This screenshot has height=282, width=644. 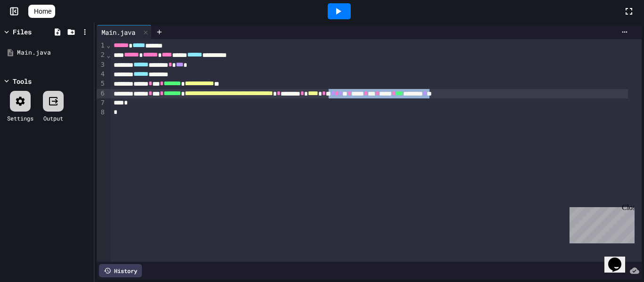 What do you see at coordinates (102, 55) in the screenshot?
I see `div: 2` at bounding box center [102, 55].